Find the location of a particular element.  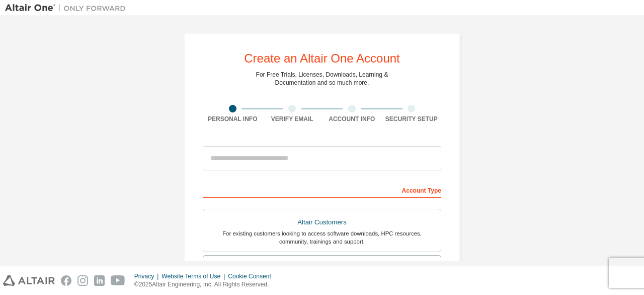

div: Verify Email is located at coordinates (293, 119).